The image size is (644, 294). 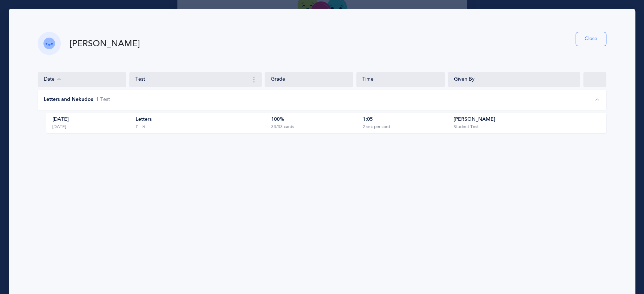 I want to click on div: Time, so click(x=401, y=80).